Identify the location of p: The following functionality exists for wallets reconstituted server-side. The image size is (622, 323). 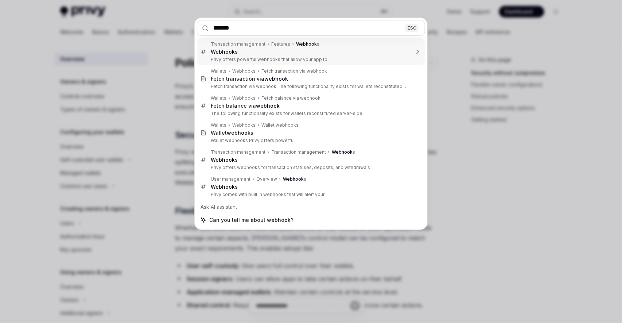
(310, 113).